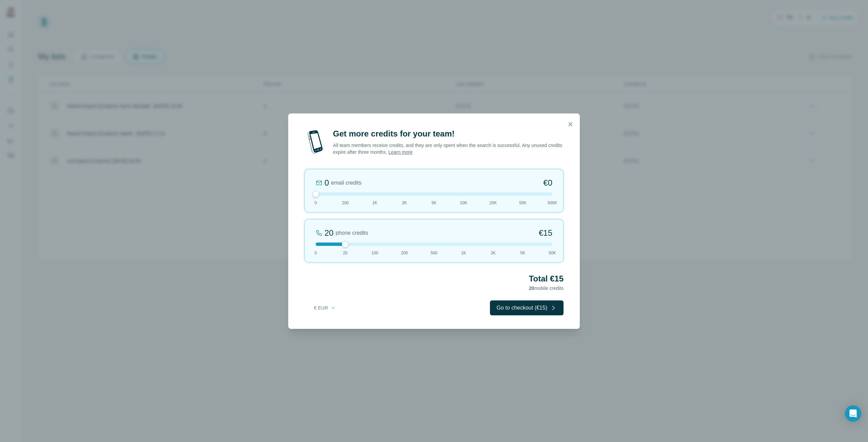 This screenshot has width=868, height=442. Describe the element at coordinates (463, 203) in the screenshot. I see `span: 10K` at that location.